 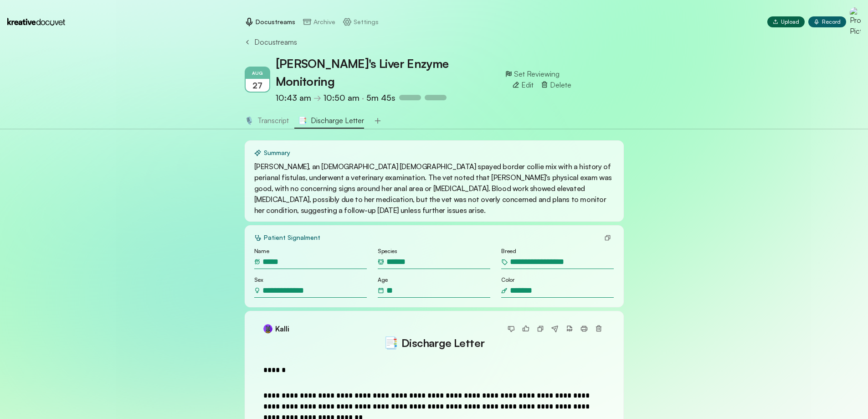 I want to click on a: Archive, so click(x=319, y=22).